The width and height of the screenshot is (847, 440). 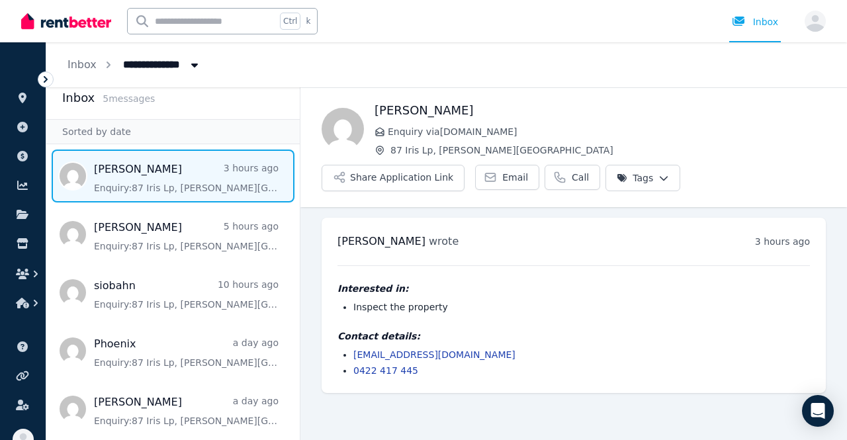 I want to click on h2: Inbox, so click(x=78, y=98).